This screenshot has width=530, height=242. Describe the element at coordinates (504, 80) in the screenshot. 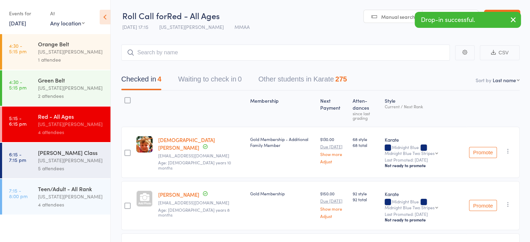

I see `div: Last name` at that location.